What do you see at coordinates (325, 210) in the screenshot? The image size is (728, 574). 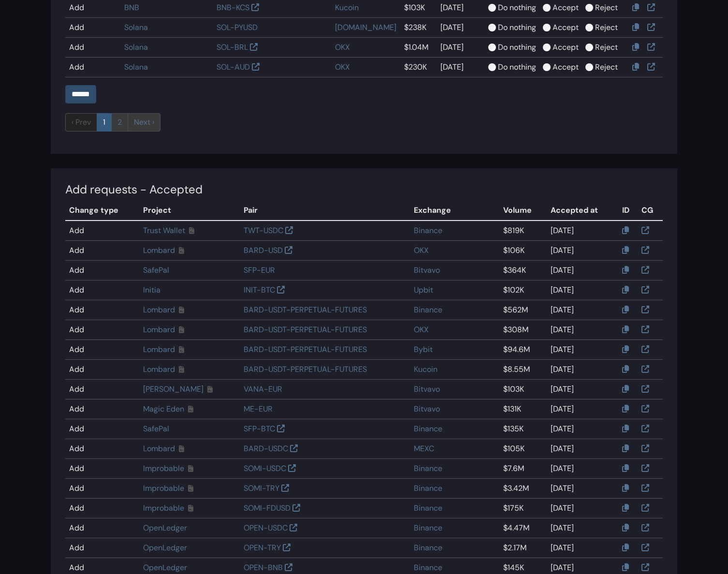 I see `th: Pair` at bounding box center [325, 210].